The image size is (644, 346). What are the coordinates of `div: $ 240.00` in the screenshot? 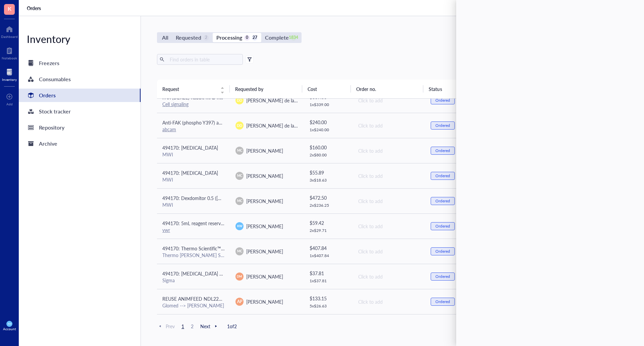 It's located at (328, 122).